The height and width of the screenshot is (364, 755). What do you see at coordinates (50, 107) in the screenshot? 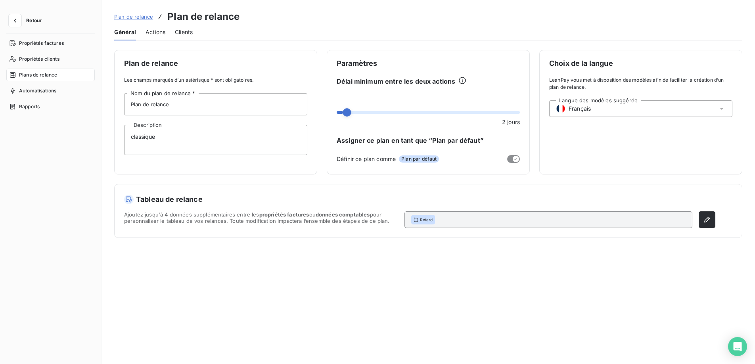
I see `a: Rapports` at bounding box center [50, 107].